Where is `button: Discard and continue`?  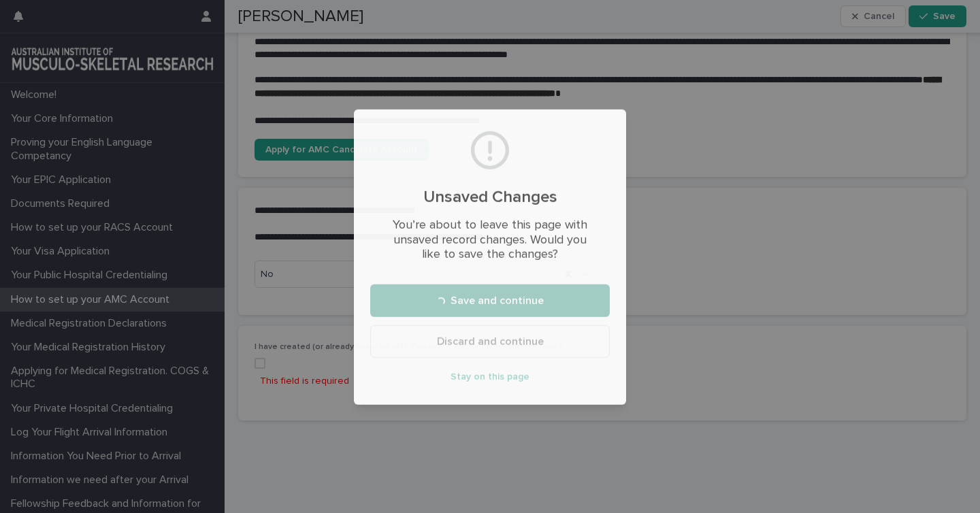 button: Discard and continue is located at coordinates (490, 342).